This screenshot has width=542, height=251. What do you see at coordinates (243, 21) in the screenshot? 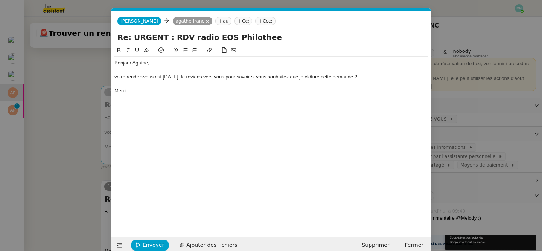
I see `nz-tag: Cc:` at bounding box center [243, 21].